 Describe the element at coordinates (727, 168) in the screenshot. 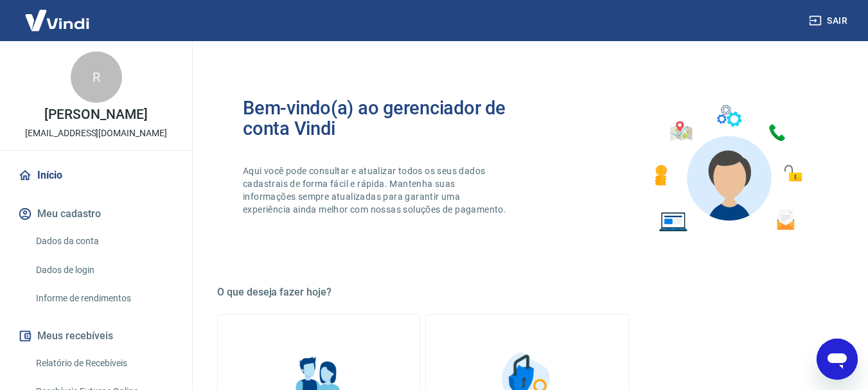

I see `img: Imagem de um avatar masculino com diversos icones exemplificando as funcionalidades do gerenciado...` at that location.